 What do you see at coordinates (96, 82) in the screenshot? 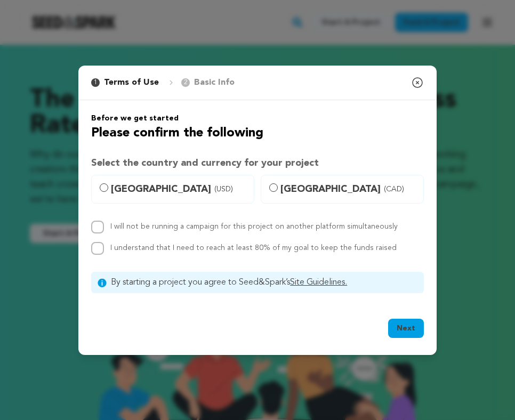
I see `span: 1` at bounding box center [96, 82].